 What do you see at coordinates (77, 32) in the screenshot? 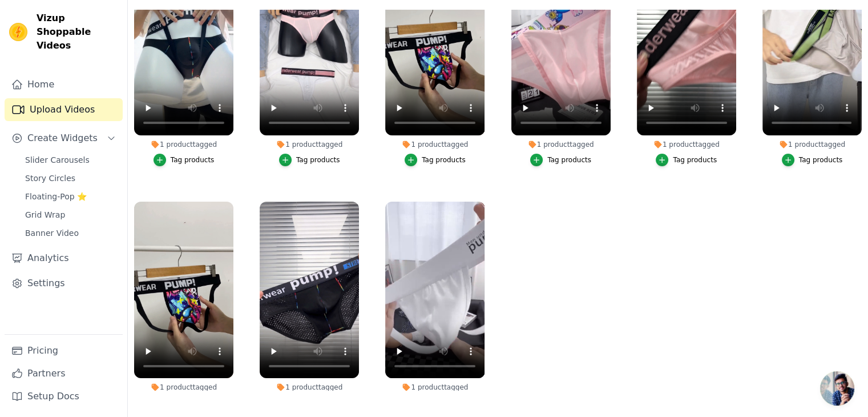
I see `span: Vizup Shoppable Videos` at bounding box center [77, 32].